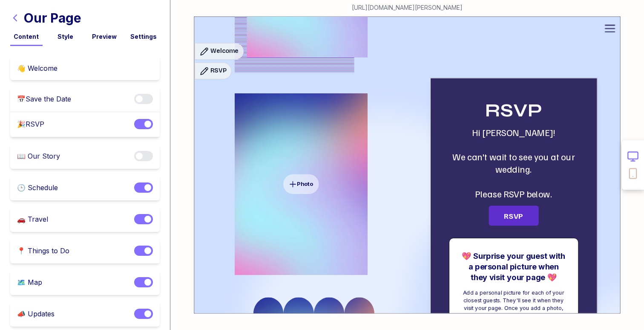  What do you see at coordinates (66, 37) in the screenshot?
I see `div: Style` at bounding box center [66, 37].